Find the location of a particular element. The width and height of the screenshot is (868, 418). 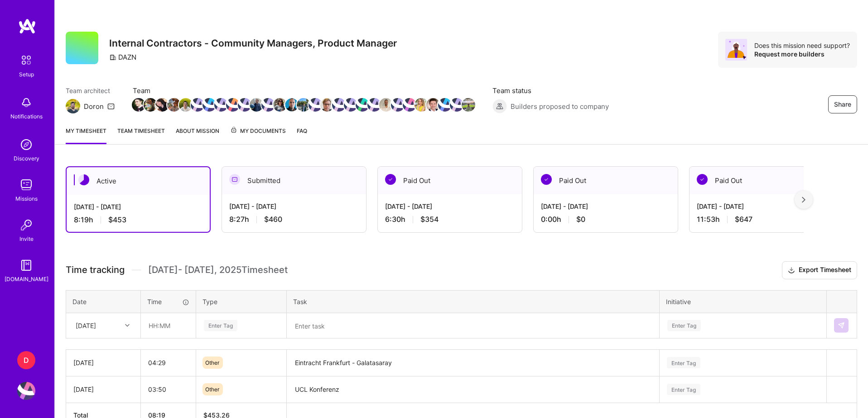

th: Date is located at coordinates (103, 302).